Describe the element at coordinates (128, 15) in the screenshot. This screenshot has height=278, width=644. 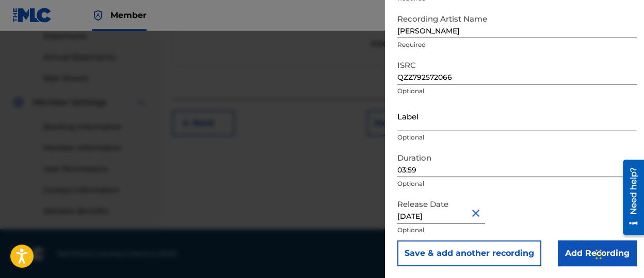
I see `span: Member` at that location.